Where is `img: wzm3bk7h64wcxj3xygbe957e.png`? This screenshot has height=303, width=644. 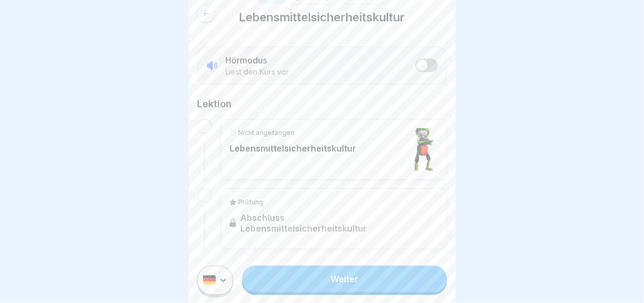
img: wzm3bk7h64wcxj3xygbe957e.png is located at coordinates (423, 149).